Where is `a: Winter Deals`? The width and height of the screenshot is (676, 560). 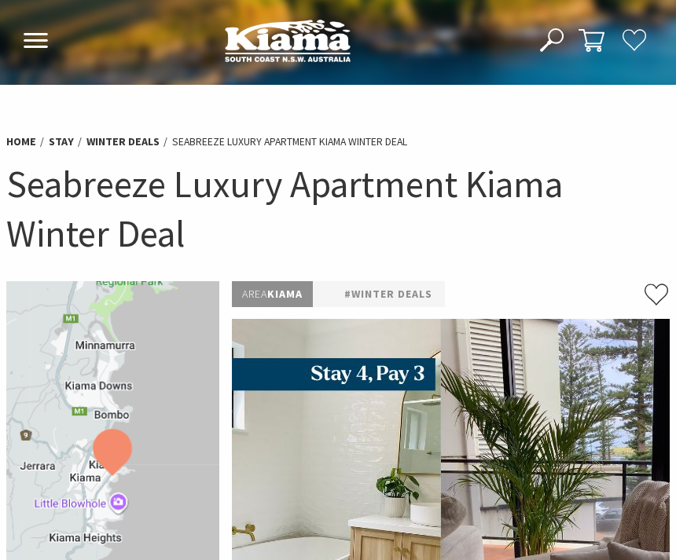 a: Winter Deals is located at coordinates (123, 141).